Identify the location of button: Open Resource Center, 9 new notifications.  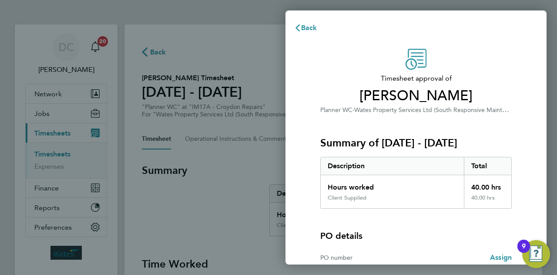
(537, 254).